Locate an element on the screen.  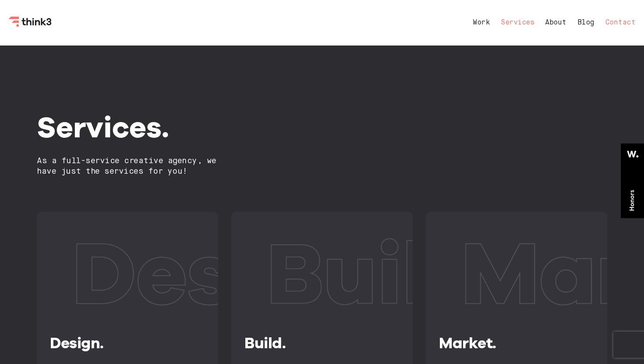
a: About is located at coordinates (556, 23).